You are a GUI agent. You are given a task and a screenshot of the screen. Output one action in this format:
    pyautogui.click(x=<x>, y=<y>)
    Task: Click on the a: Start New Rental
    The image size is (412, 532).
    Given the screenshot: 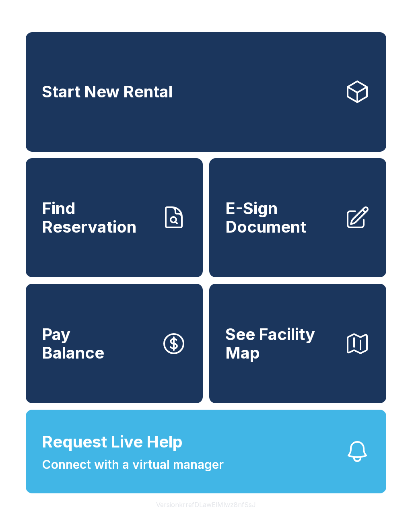 What is the action you would take?
    pyautogui.click(x=206, y=92)
    